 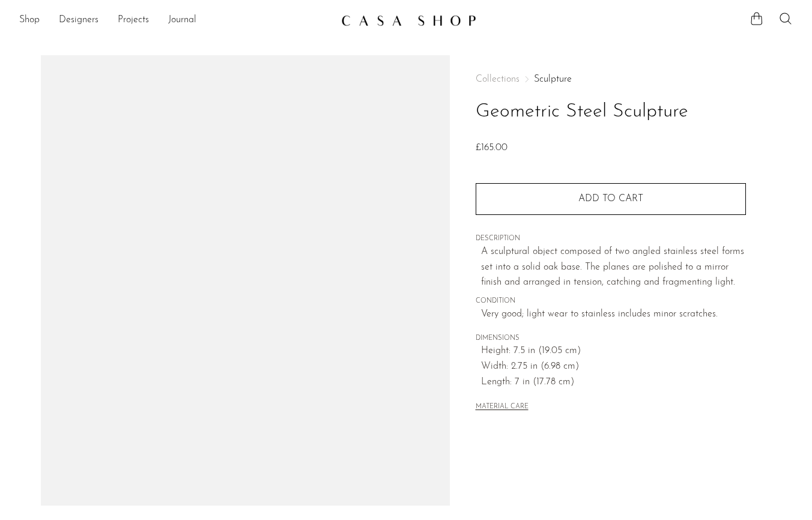 What do you see at coordinates (133, 20) in the screenshot?
I see `a: Projects` at bounding box center [133, 20].